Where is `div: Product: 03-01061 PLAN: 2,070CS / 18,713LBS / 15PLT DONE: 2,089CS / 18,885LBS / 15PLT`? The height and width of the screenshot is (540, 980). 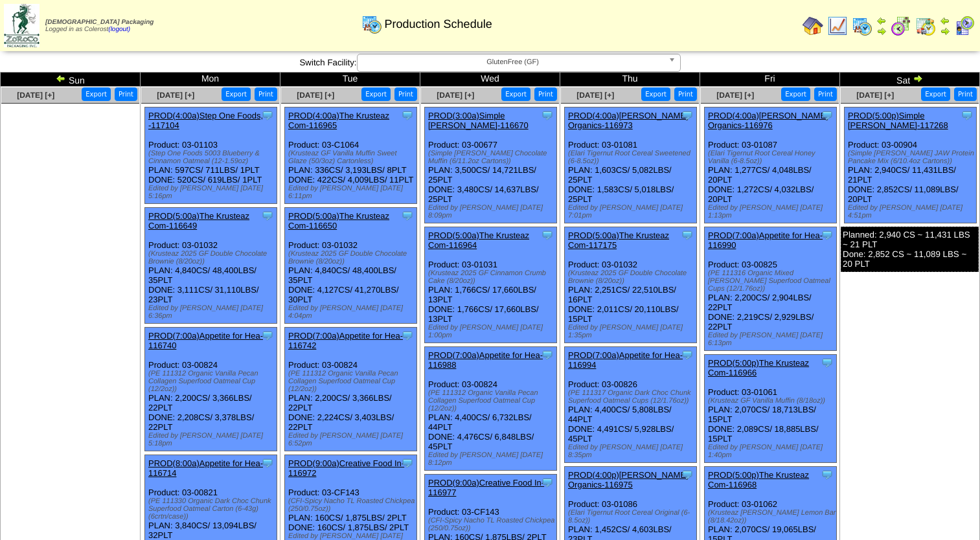
div: Product: 03-01061 PLAN: 2,070CS / 18,713LBS / 15PLT DONE: 2,089CS / 18,885LBS / 15PLT is located at coordinates (770, 409).